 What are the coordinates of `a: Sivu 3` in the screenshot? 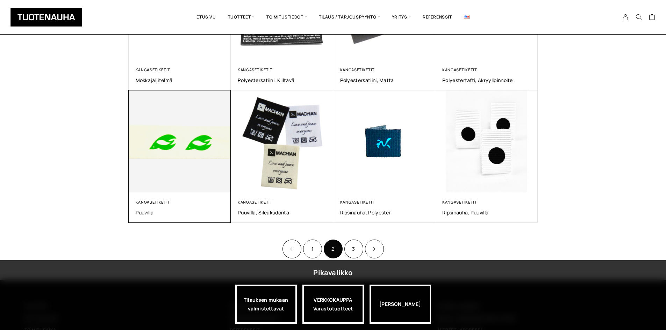 It's located at (354, 249).